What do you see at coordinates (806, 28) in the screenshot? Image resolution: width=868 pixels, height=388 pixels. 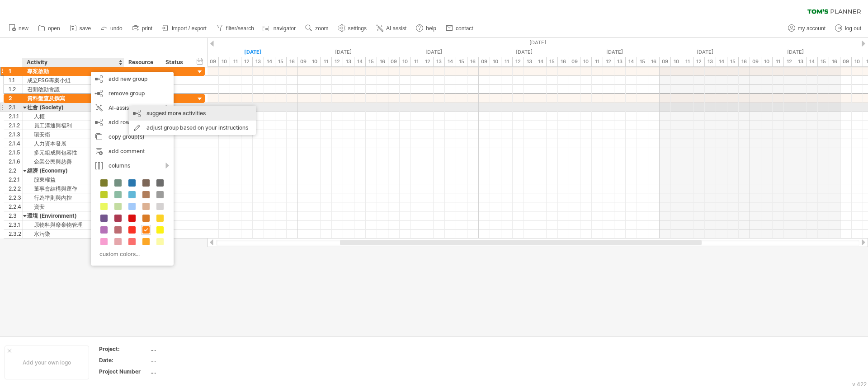 I see `a: my account` at bounding box center [806, 28].